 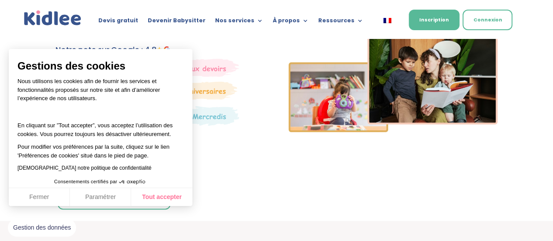 What do you see at coordinates (118, 22) in the screenshot?
I see `a: Devis gratuit` at bounding box center [118, 22].